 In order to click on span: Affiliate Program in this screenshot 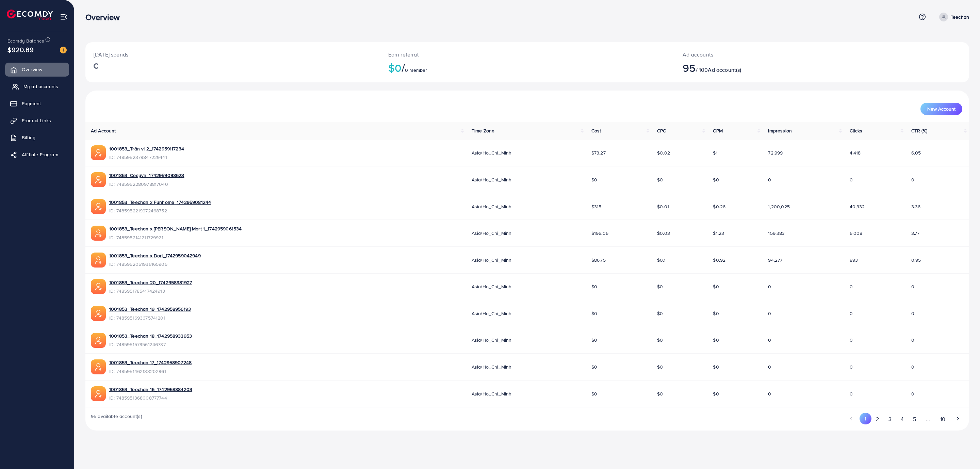, I will do `click(40, 154)`.